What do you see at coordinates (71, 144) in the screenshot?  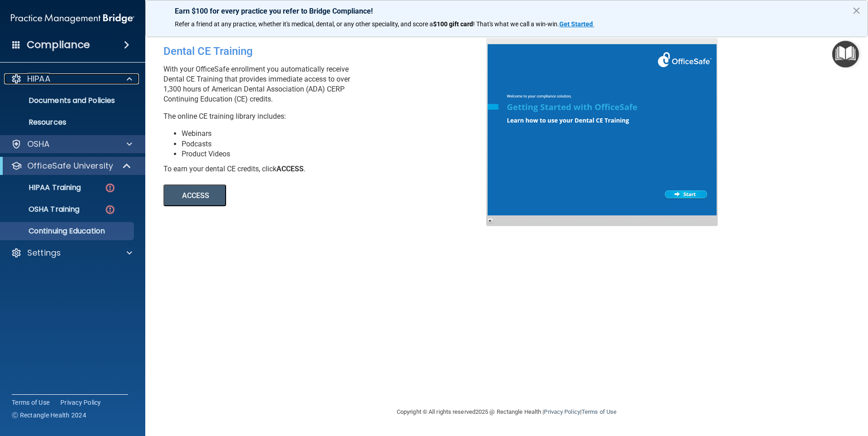 I see `a: OSHA` at bounding box center [71, 144].